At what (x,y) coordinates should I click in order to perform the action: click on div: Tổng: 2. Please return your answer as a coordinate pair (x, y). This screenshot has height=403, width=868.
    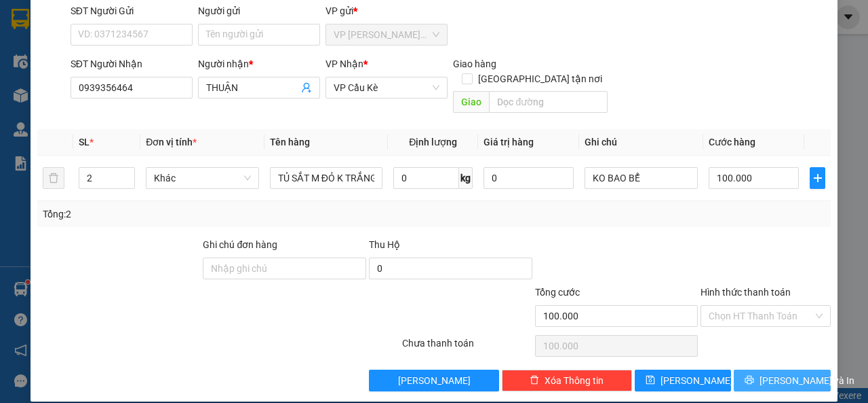
    Looking at the image, I should click on (189, 214).